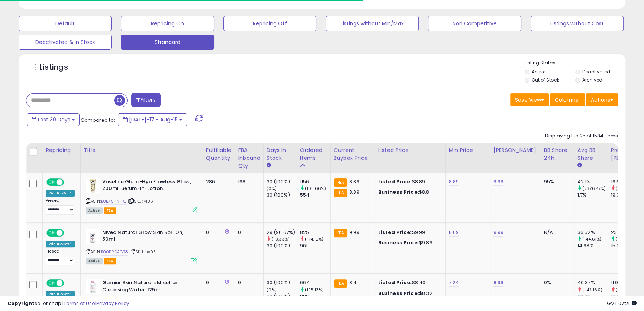 The height and width of the screenshot is (311, 644). I want to click on div: $9.89, so click(409, 242).